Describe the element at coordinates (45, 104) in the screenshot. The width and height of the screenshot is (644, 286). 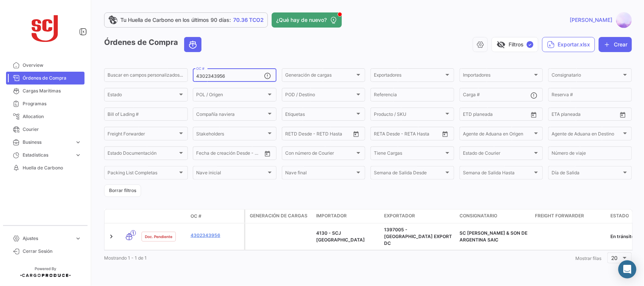
I see `a: Programas` at that location.